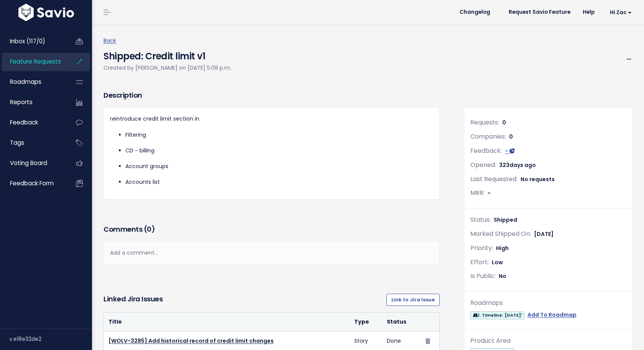 Image resolution: width=644 pixels, height=350 pixels. What do you see at coordinates (539, 12) in the screenshot?
I see `a: Request Savio Feature` at bounding box center [539, 12].